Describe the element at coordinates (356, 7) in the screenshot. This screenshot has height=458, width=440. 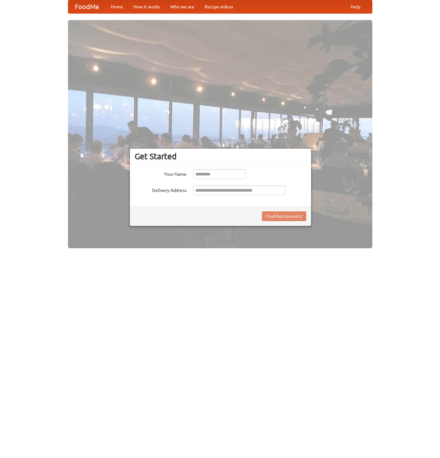
I see `a: Help` at that location.